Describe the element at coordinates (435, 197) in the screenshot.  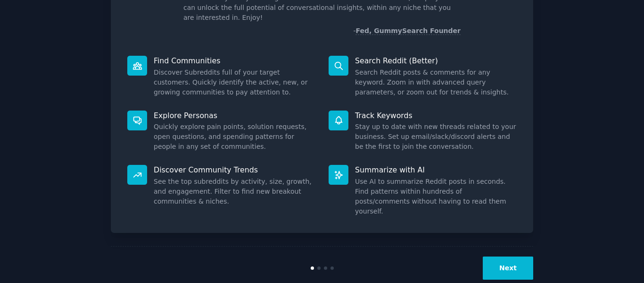
I see `dd: Use AI to summarize Reddit posts in seconds. Find patterns within hundreds of posts/comments with...` at that location.